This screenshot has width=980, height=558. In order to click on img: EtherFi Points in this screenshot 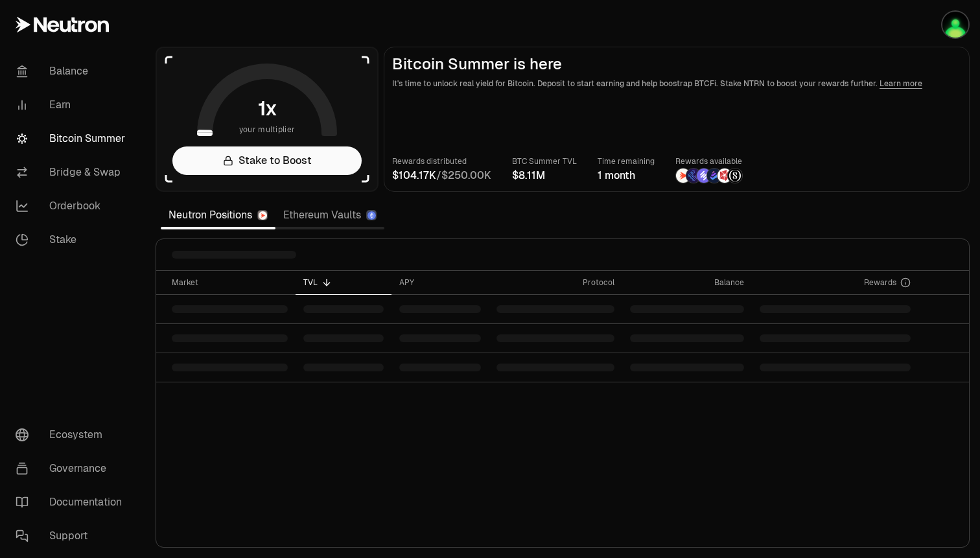, I will do `click(694, 176)`.